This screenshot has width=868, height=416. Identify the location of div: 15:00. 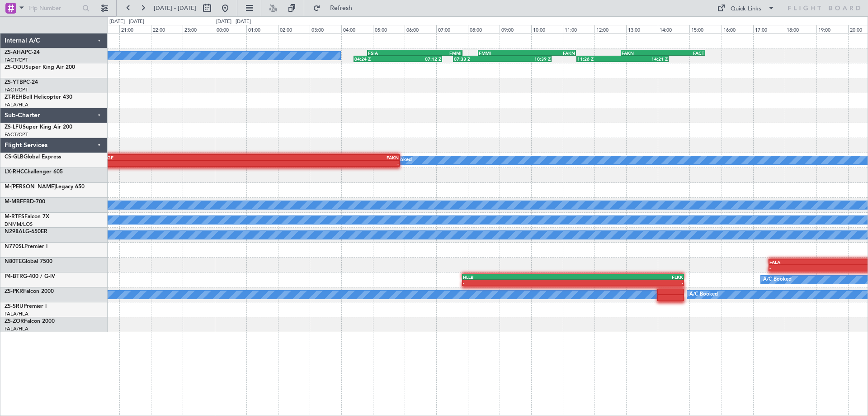
(705, 29).